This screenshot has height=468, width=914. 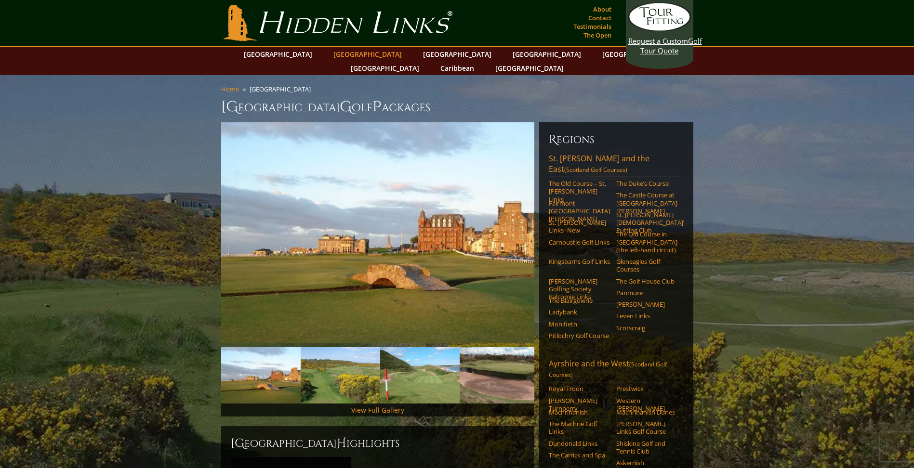 What do you see at coordinates (659, 29) in the screenshot?
I see `a: Request a CustomGolf Tour Quote` at bounding box center [659, 29].